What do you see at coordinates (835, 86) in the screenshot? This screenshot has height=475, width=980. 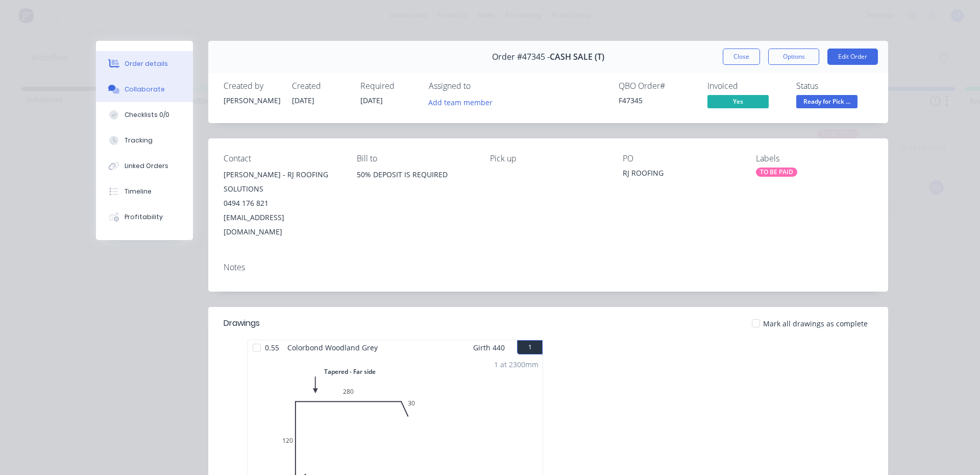 I see `div: Status` at bounding box center [835, 86].